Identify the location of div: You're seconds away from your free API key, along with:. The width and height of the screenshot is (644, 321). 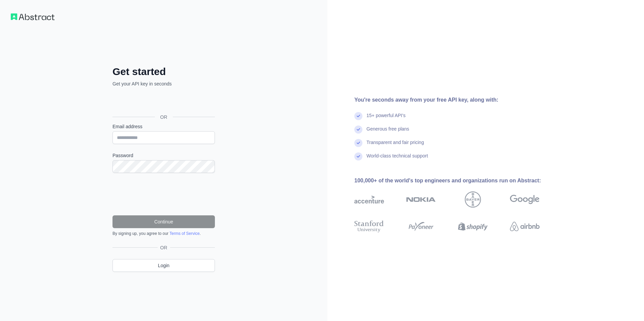
(458, 100).